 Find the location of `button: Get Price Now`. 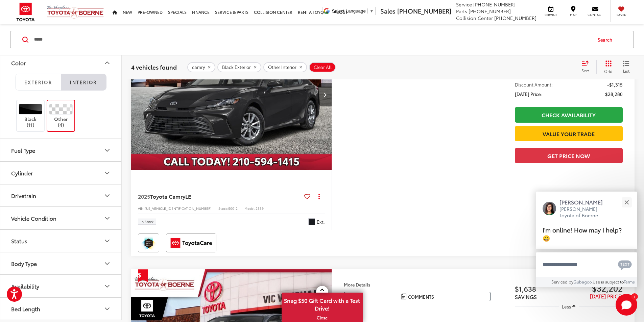

button: Get Price Now is located at coordinates (569, 156).